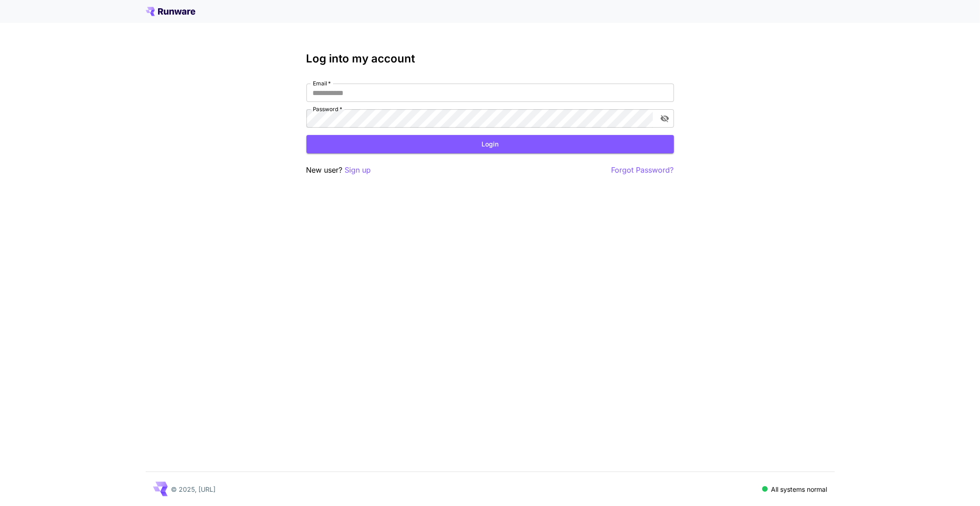 This screenshot has height=506, width=980. What do you see at coordinates (358, 170) in the screenshot?
I see `p: Sign up` at bounding box center [358, 170].